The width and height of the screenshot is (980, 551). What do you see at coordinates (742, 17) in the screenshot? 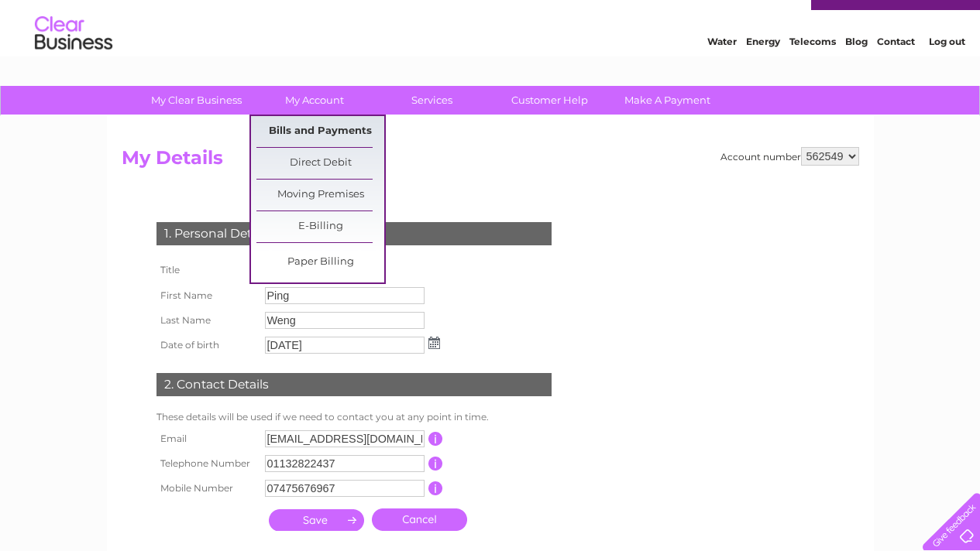
I see `a: 0333 014 3131` at bounding box center [742, 17].